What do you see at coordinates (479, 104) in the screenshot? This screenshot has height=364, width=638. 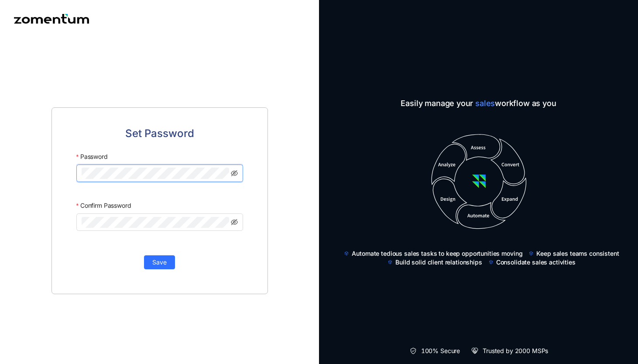 I see `span: Easily manage your workflow as you` at bounding box center [479, 104].